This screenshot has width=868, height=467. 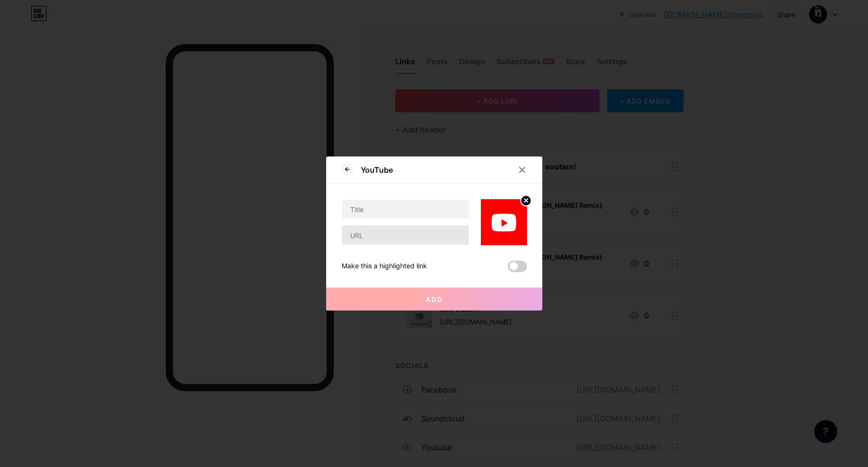 I want to click on div: YouTube, so click(x=377, y=170).